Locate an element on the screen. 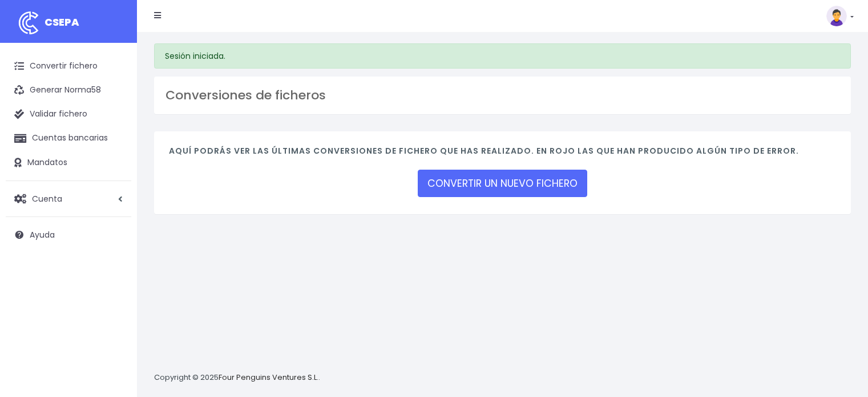 The height and width of the screenshot is (397, 868). img: logo is located at coordinates (28, 23).